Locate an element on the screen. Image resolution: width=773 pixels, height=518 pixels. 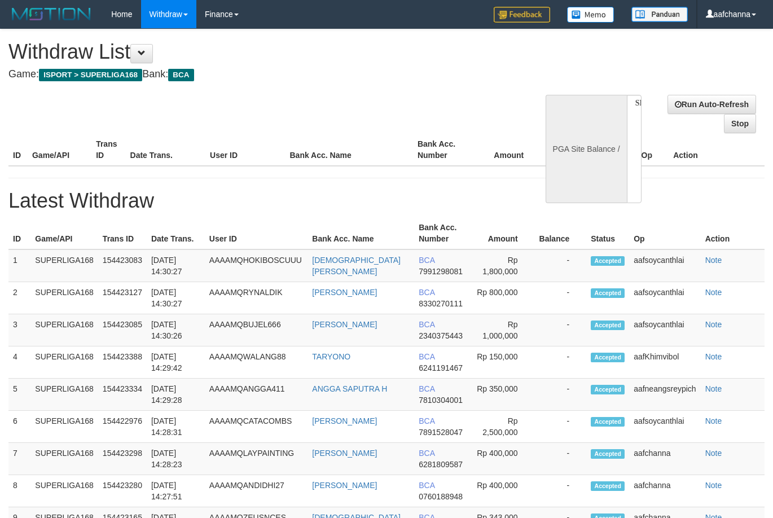
td: 3 is located at coordinates (19, 330).